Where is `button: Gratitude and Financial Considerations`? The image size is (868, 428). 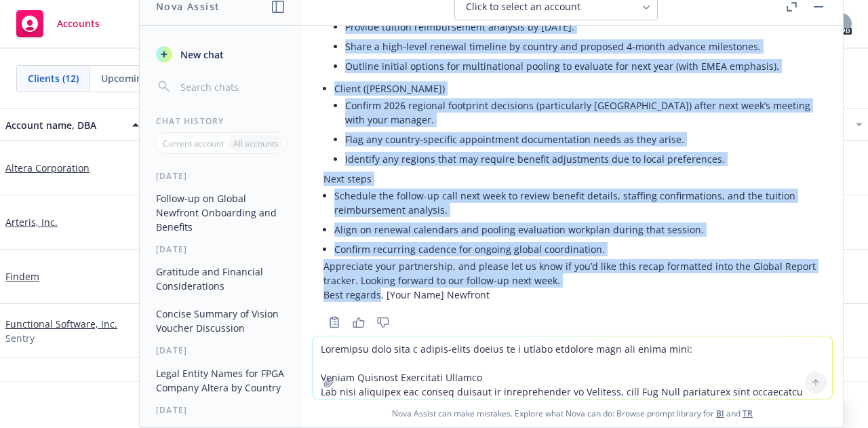
button: Gratitude and Financial Considerations is located at coordinates (220, 279).